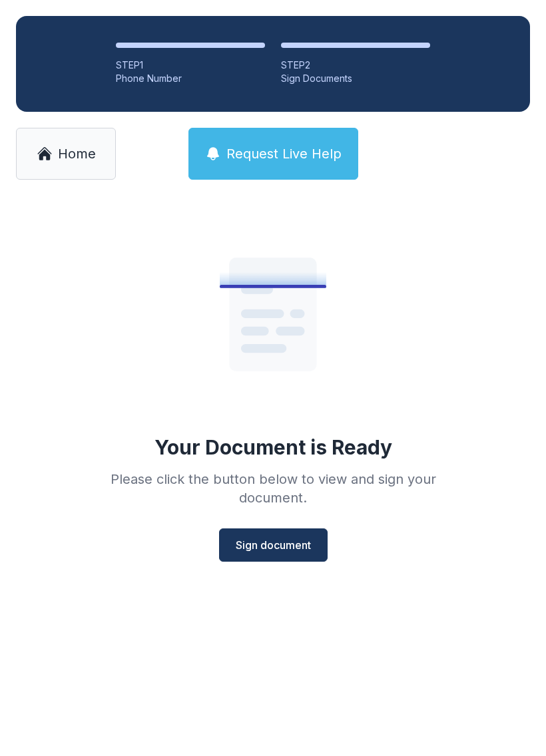  Describe the element at coordinates (355, 79) in the screenshot. I see `div: Sign Documents` at that location.